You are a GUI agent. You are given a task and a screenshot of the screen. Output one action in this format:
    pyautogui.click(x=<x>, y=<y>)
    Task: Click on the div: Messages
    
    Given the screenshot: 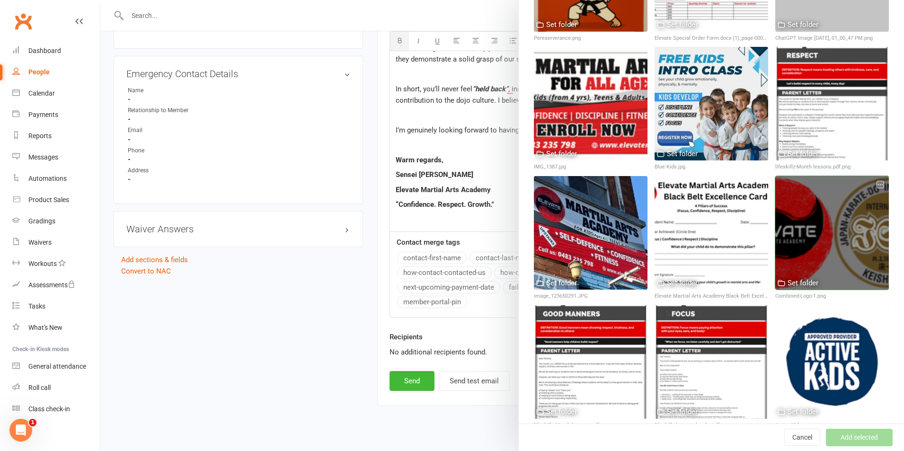 What is the action you would take?
    pyautogui.click(x=43, y=157)
    